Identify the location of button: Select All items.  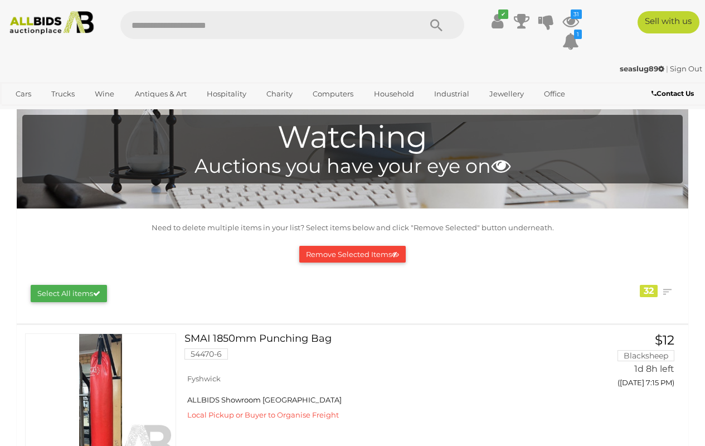
(69, 293).